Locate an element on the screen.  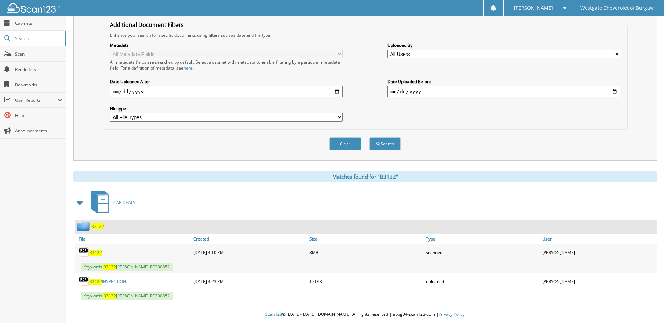
label: Metadata is located at coordinates (226, 45).